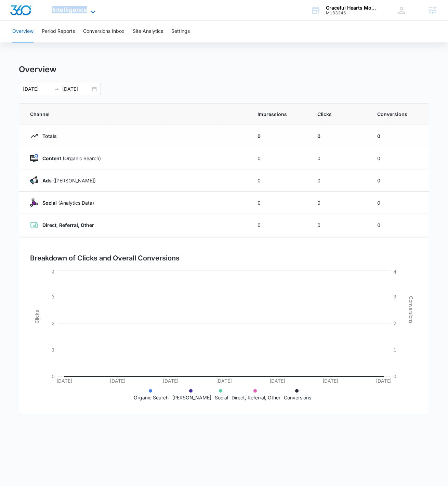 This screenshot has width=448, height=486. What do you see at coordinates (47, 180) in the screenshot?
I see `strong: Ads` at bounding box center [47, 180].